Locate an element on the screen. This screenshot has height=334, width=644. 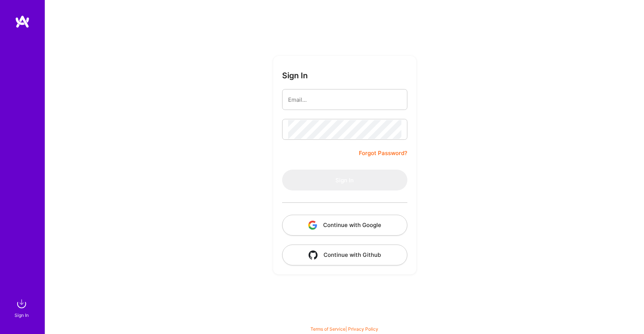
input: overall type: EMAIL_ADDRESS server type: EMAIL_ADDRESS heuristic type: UNKNOWN_TYPE label: Email.... is located at coordinates (345, 100).